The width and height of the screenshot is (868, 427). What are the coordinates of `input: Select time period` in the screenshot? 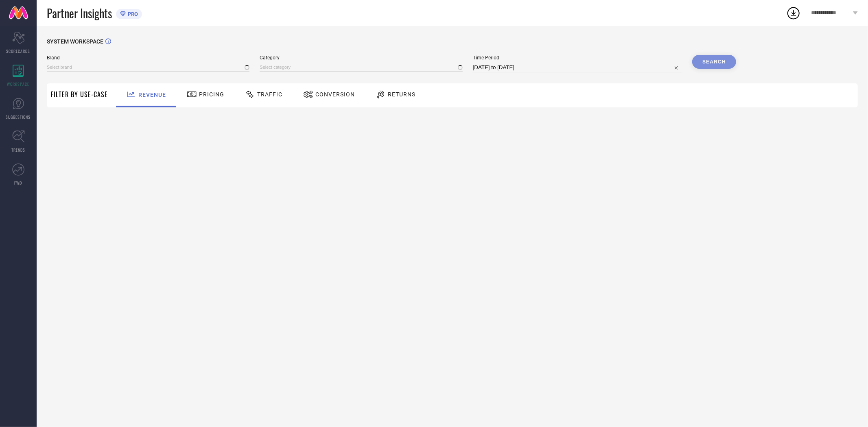 It's located at (577, 67).